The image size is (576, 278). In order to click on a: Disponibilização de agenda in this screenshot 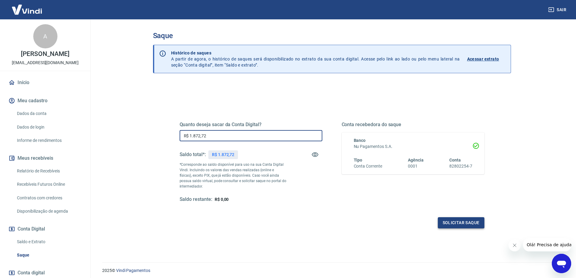, I will do `click(49, 211)`.